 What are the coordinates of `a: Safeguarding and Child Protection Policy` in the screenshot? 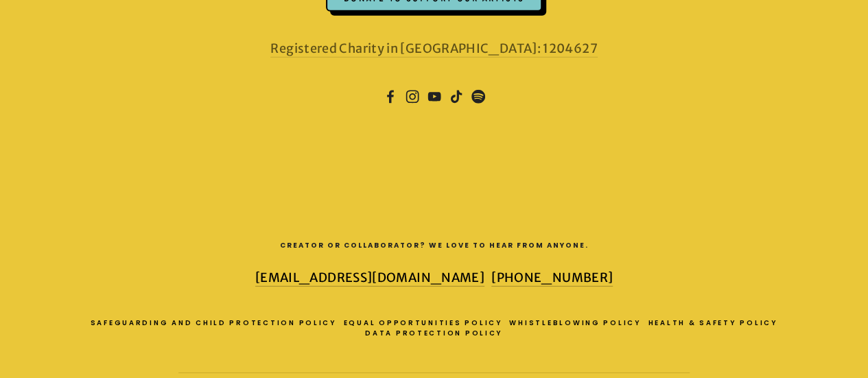 It's located at (217, 324).